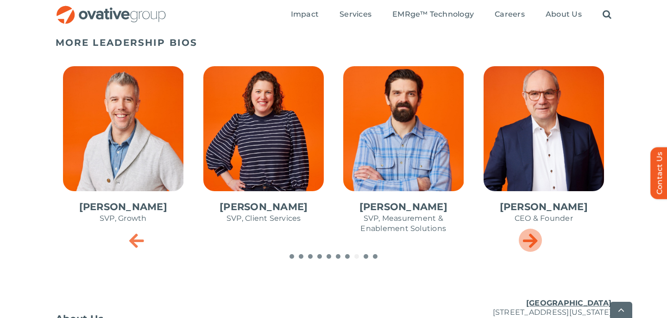  What do you see at coordinates (320, 257) in the screenshot?
I see `span: Go to slide 4` at bounding box center [320, 257].